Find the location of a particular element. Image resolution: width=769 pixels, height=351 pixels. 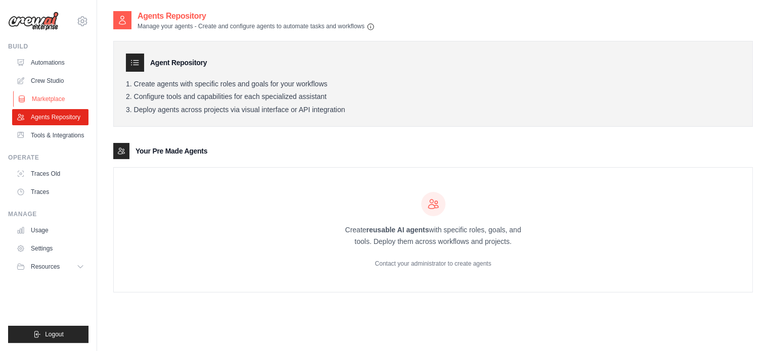

a: Crew Studio is located at coordinates (50, 81).